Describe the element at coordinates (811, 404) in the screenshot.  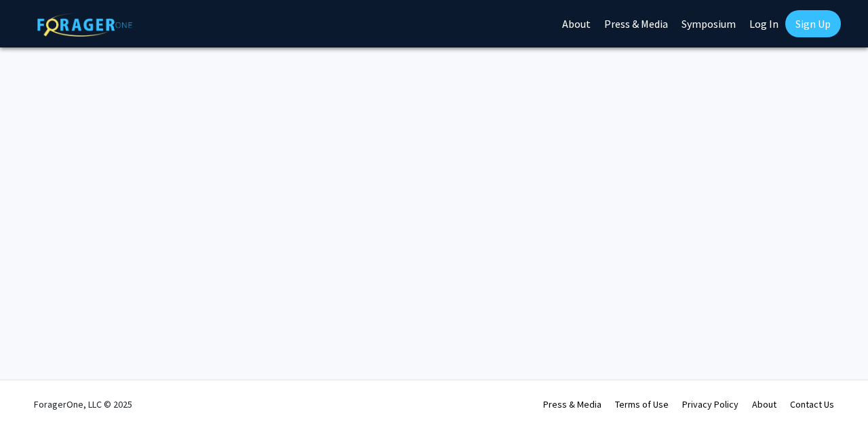
I see `a: Contact Us` at that location.